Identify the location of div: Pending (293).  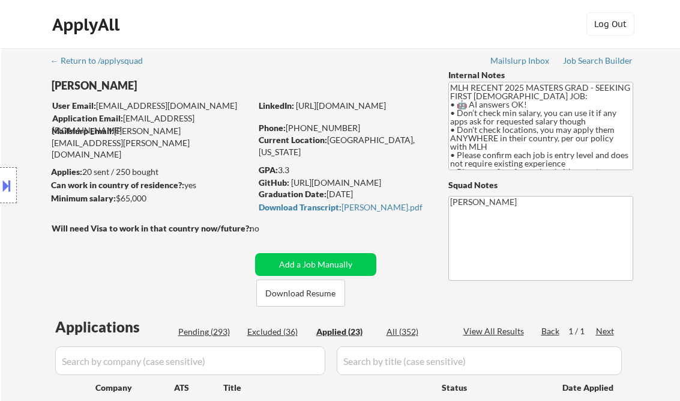
(208, 332).